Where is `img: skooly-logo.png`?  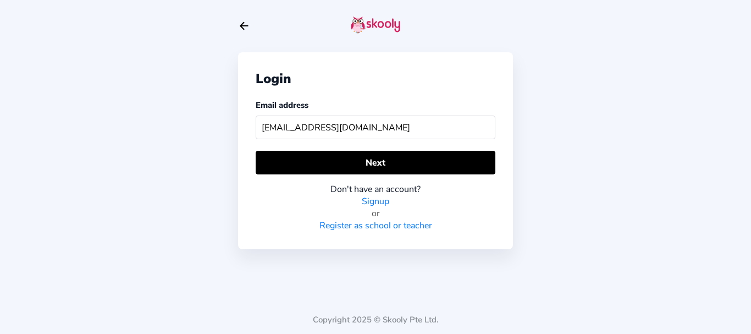
img: skooly-logo.png is located at coordinates (375, 25).